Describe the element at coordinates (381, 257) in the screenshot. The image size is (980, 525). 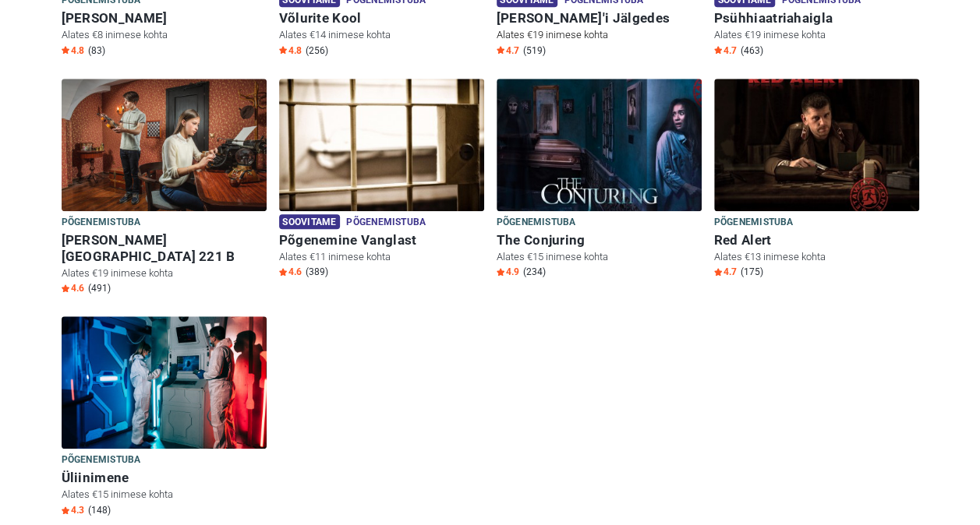
I see `p: Alates €11 inimese kohta` at that location.